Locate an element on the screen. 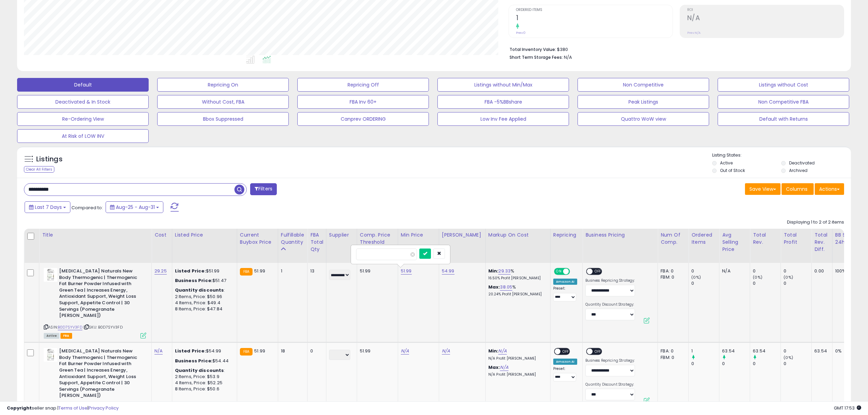  button: Actions is located at coordinates (829, 189).